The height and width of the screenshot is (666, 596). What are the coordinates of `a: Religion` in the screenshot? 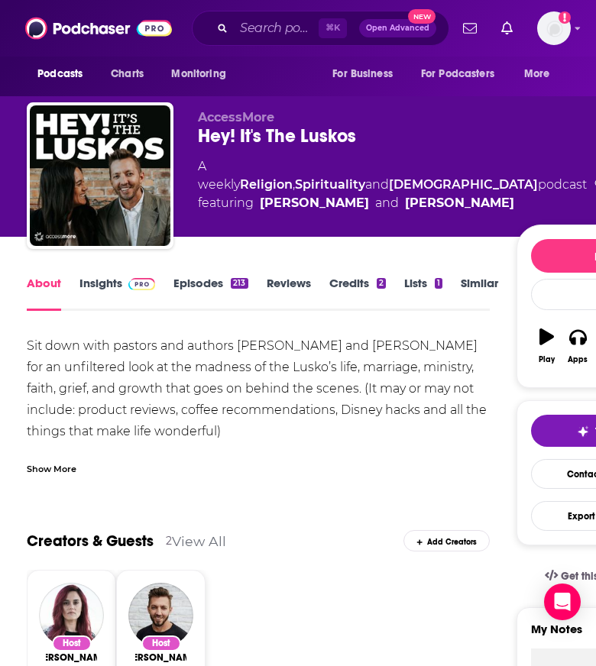 It's located at (266, 184).